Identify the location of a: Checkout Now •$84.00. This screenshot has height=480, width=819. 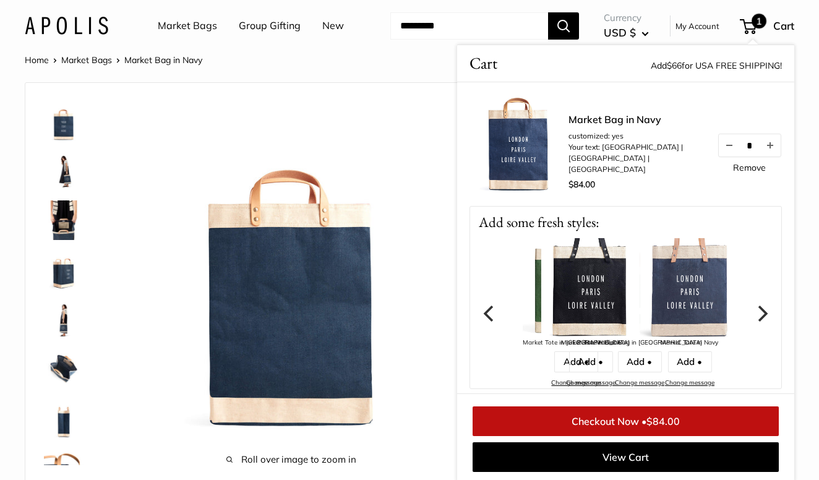
(626, 421).